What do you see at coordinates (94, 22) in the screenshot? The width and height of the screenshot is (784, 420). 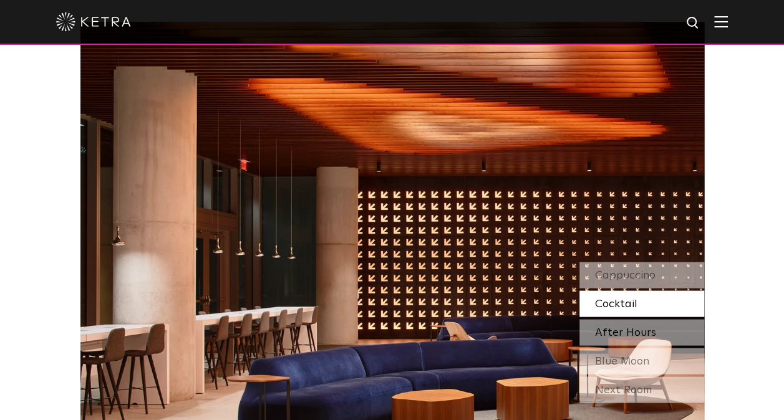 I see `img: ketra-logo-2019-white` at bounding box center [94, 22].